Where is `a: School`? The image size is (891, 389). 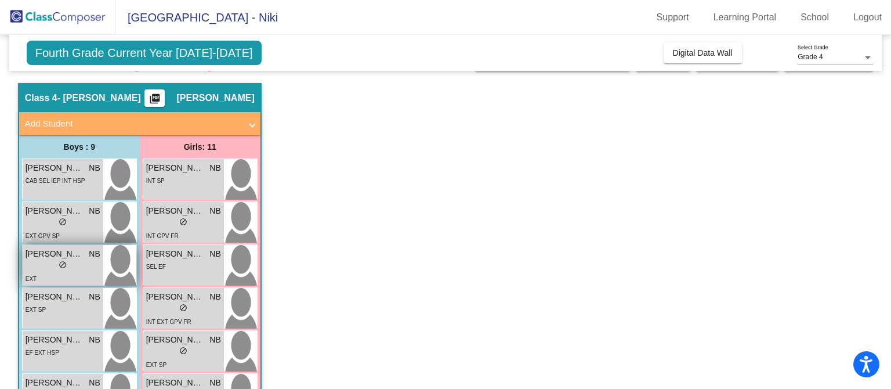
a: School is located at coordinates (814, 17).